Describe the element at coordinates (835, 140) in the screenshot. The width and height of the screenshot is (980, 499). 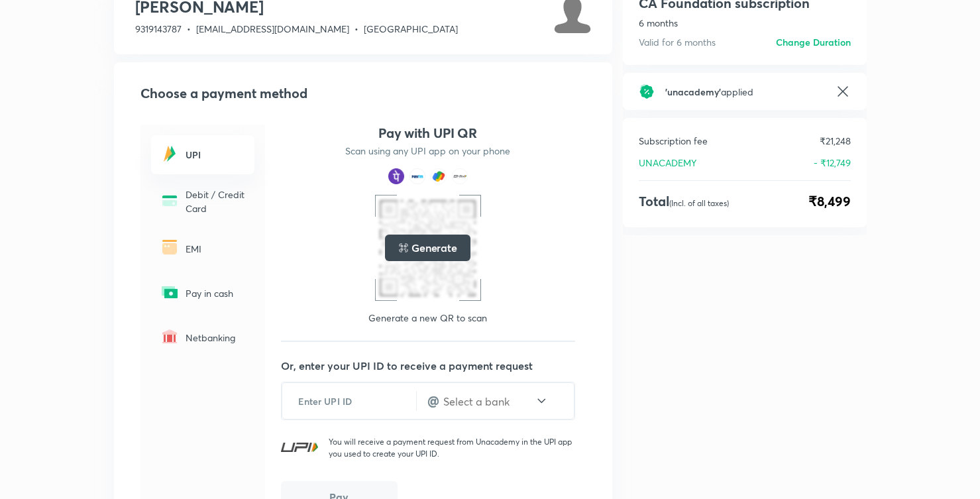
I see `p: ₹21,248` at that location.